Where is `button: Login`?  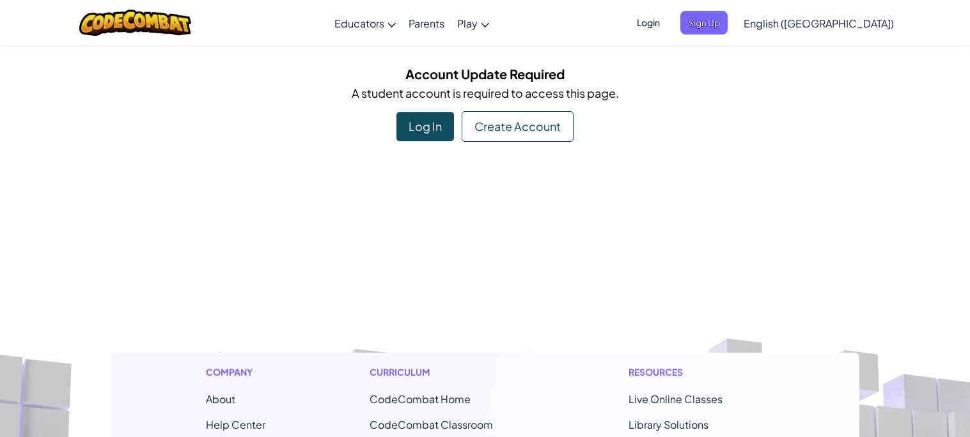
button: Login is located at coordinates (648, 22).